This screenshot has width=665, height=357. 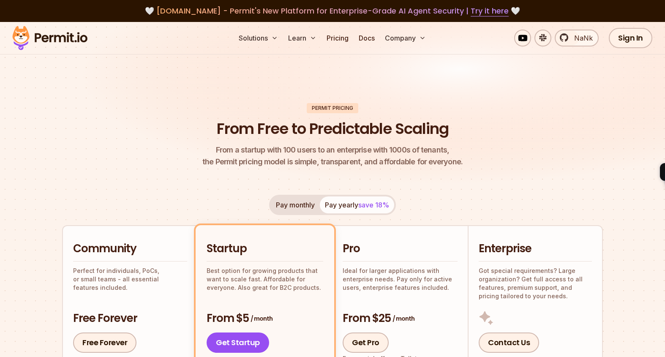 What do you see at coordinates (400, 249) in the screenshot?
I see `h2: Pro` at bounding box center [400, 249].